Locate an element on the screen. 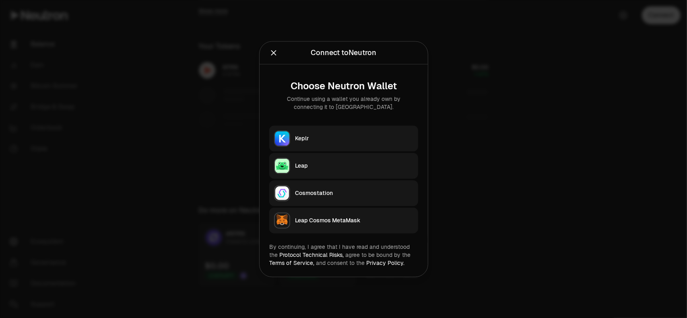 This screenshot has width=687, height=318. div: By continuing, I agree that I have read and understood the agree to be bound by the and consent t... is located at coordinates (344, 255).